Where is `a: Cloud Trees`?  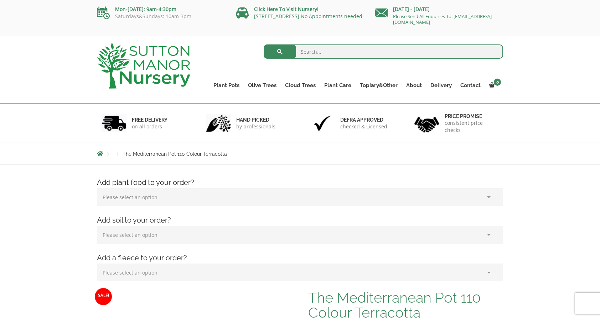
a: Cloud Trees is located at coordinates (300, 85).